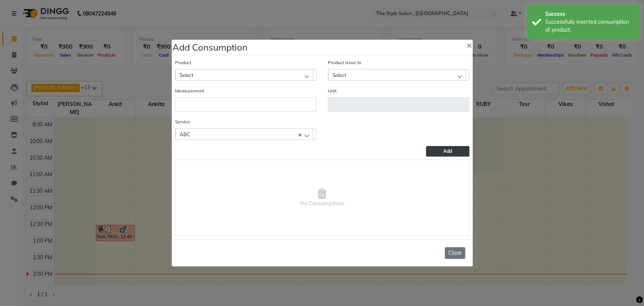 The width and height of the screenshot is (644, 306). What do you see at coordinates (183, 122) in the screenshot?
I see `label: Service` at bounding box center [183, 122].